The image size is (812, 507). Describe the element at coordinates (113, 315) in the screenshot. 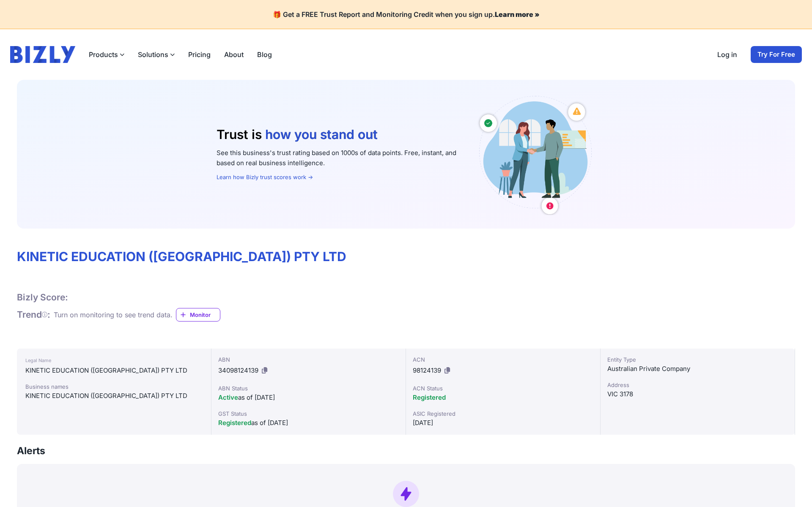

I see `div: Turn on monitoring to see trend data.` at that location.